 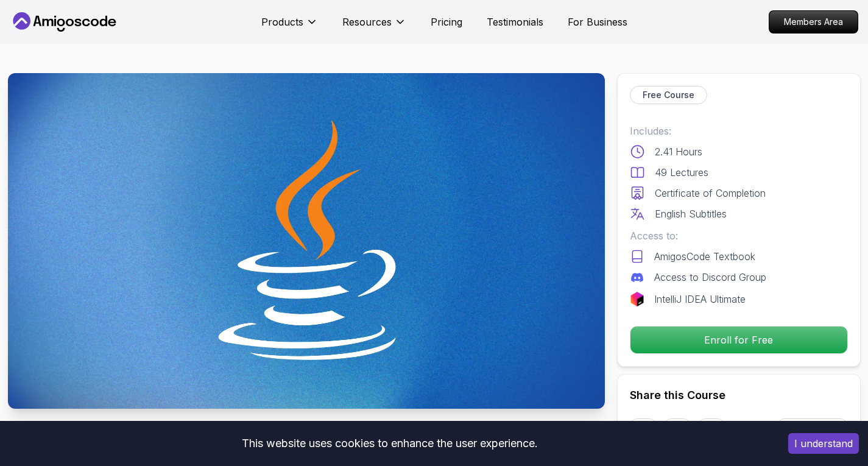 What do you see at coordinates (446, 22) in the screenshot?
I see `p: Pricing` at bounding box center [446, 22].